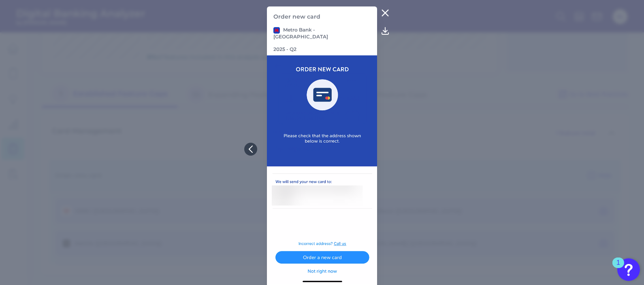 Image resolution: width=644 pixels, height=285 pixels. What do you see at coordinates (284, 49) in the screenshot?
I see `p: 2025 - Q2` at bounding box center [284, 49].